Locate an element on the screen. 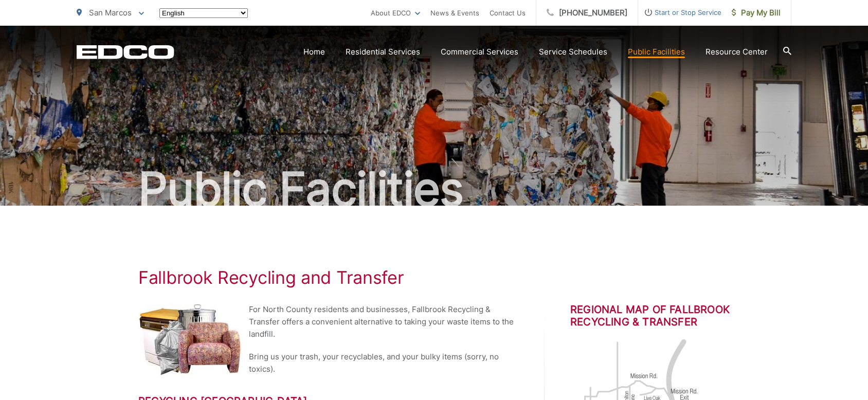 The height and width of the screenshot is (400, 868). a: Home is located at coordinates (314, 52).